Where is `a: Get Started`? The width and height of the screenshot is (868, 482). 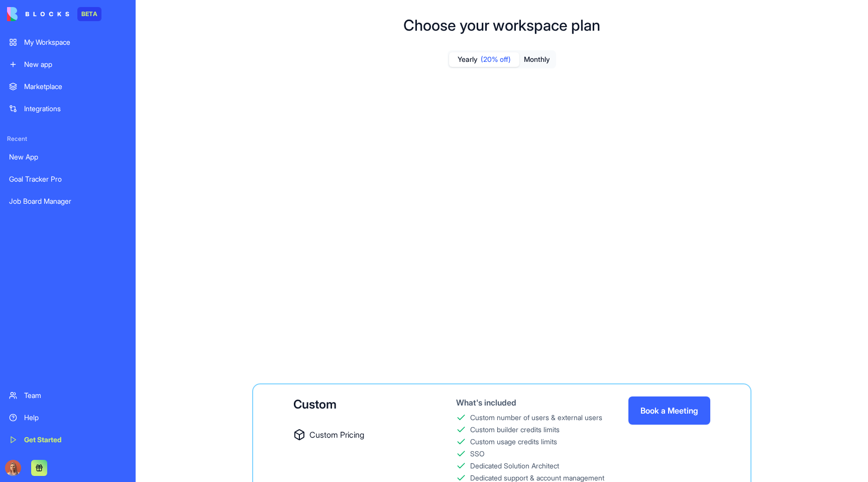
a: Get Started is located at coordinates (68, 440).